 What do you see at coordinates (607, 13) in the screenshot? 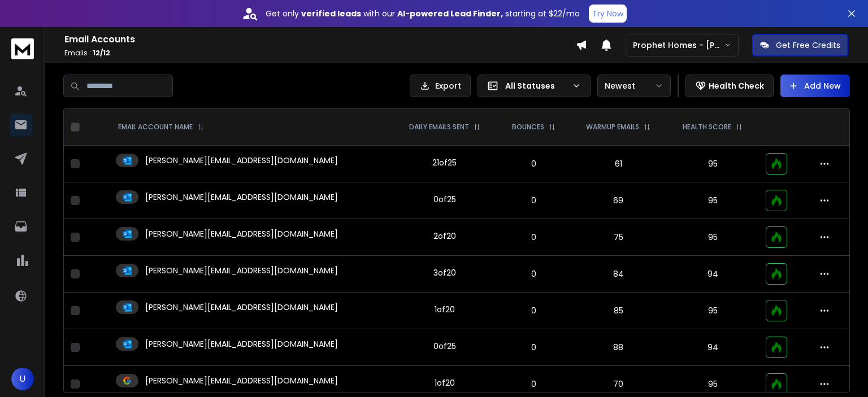
I see `p: Try Now` at bounding box center [607, 13].